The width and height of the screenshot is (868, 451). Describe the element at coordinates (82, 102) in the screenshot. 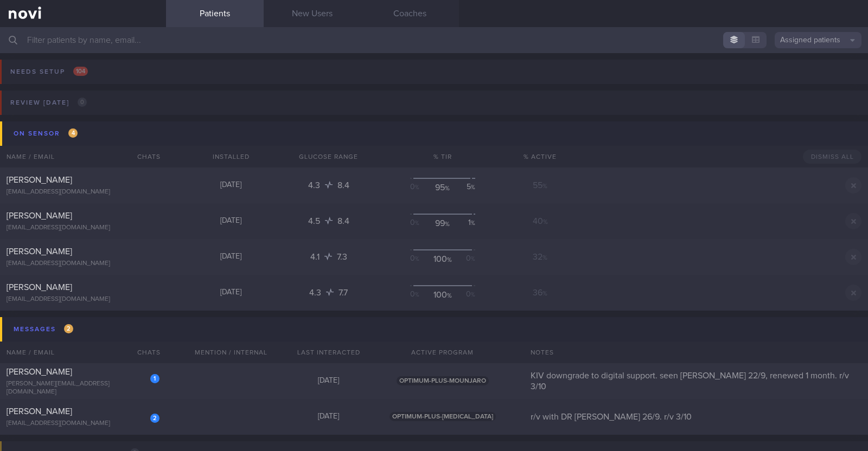

I see `span: 0` at that location.